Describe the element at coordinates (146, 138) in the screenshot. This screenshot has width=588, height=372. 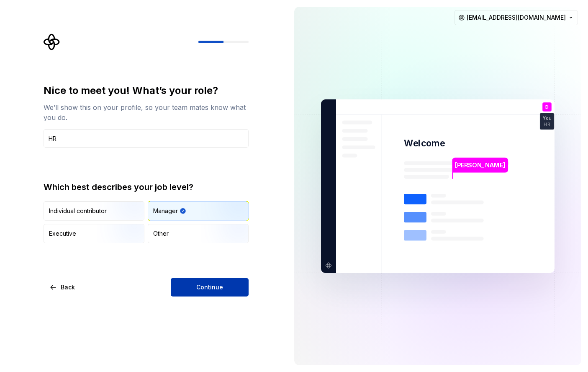
I see `input: Job title` at that location.